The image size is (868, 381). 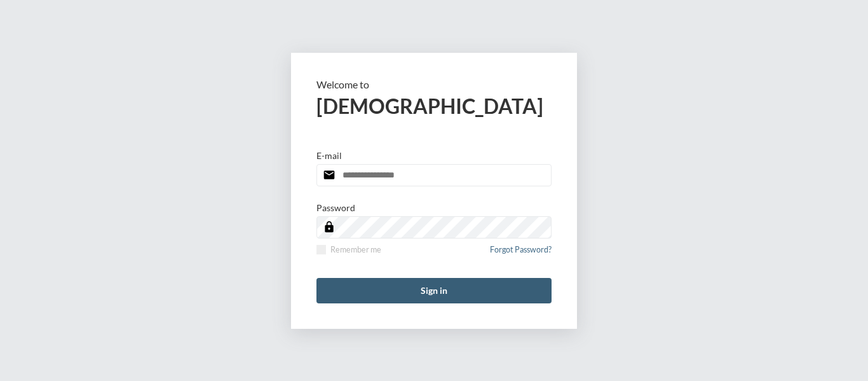 What do you see at coordinates (349, 249) in the screenshot?
I see `label: Remember me` at bounding box center [349, 249].